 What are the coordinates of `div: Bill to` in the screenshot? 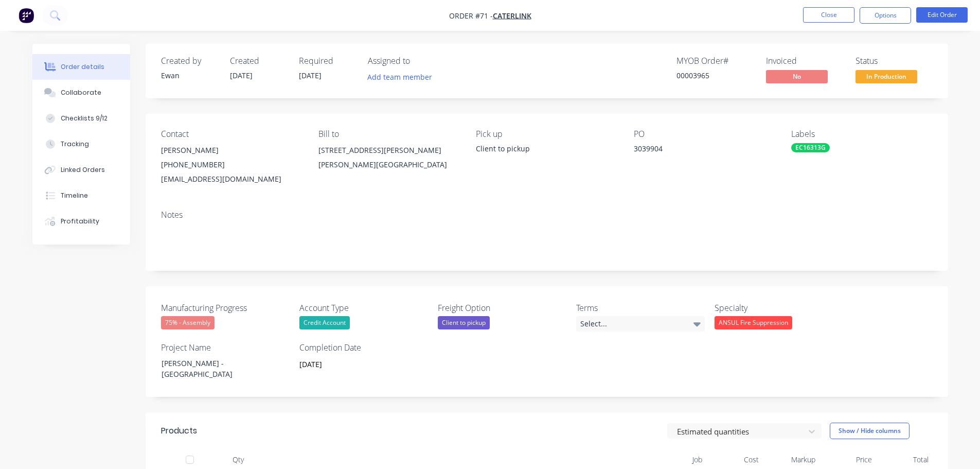 It's located at (389, 134).